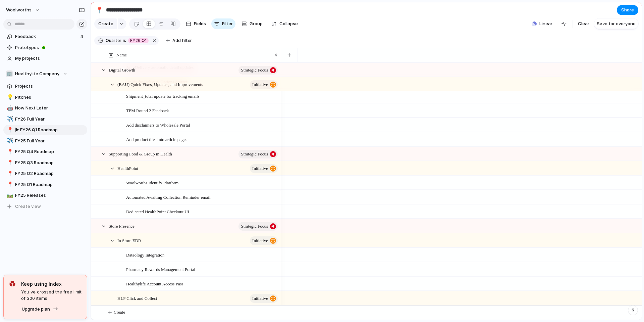 Image resolution: width=644 pixels, height=322 pixels. What do you see at coordinates (288, 24) in the screenshot?
I see `span: Collapse` at bounding box center [288, 24].